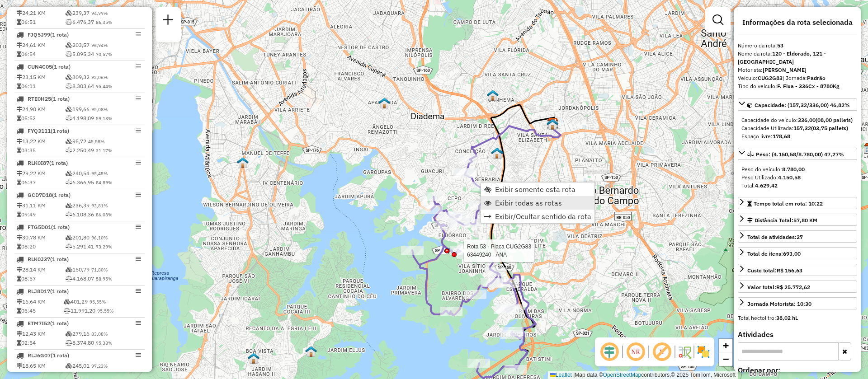 This screenshot has height=379, width=868. Describe the element at coordinates (254, 358) in the screenshot. I see `img: UDC Grajau` at that location.